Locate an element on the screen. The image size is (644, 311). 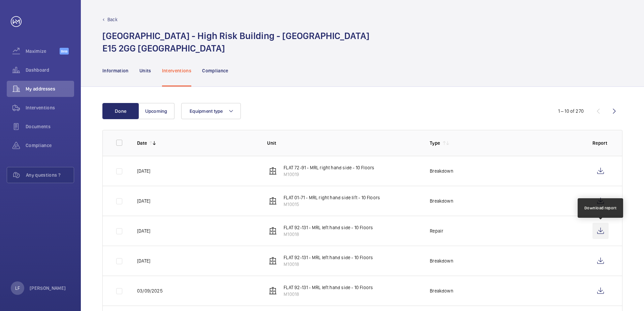
p: Type is located at coordinates (435, 143).